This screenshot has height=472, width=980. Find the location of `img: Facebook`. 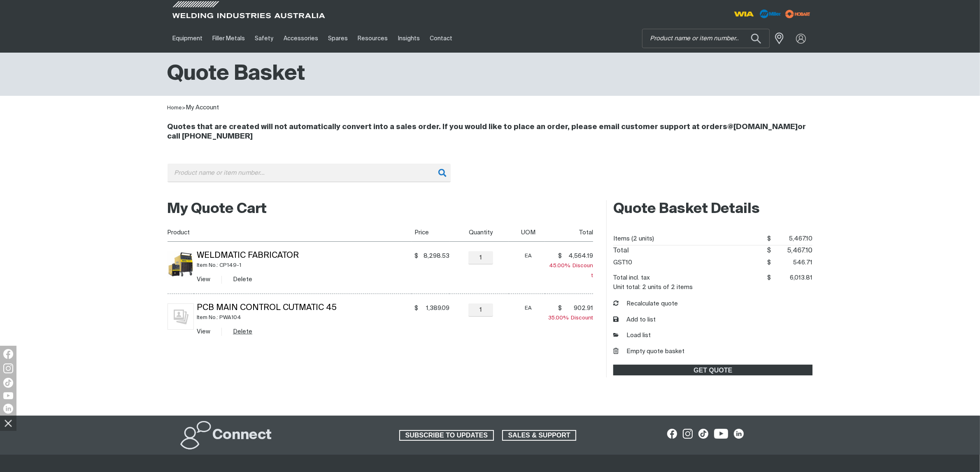

img: Facebook is located at coordinates (8, 355).